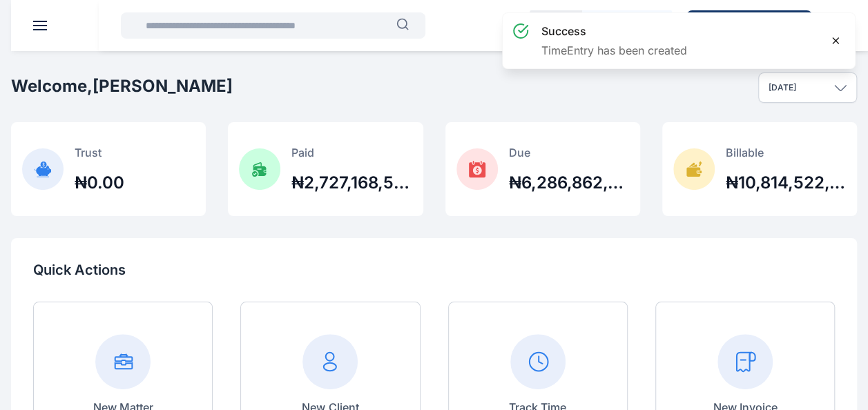  Describe the element at coordinates (786, 153) in the screenshot. I see `p: Billable` at that location.